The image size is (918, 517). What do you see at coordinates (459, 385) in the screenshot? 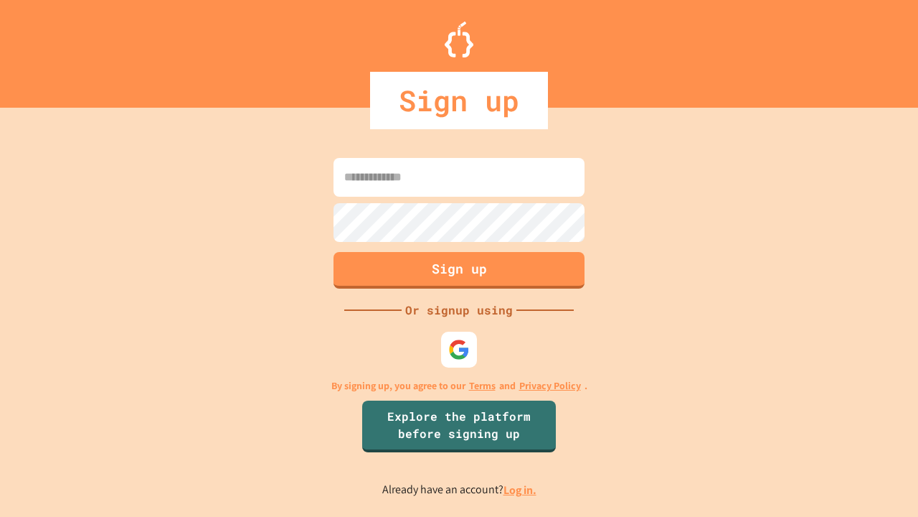
I see `p: By signing up, you agree to our and .` at bounding box center [459, 385].